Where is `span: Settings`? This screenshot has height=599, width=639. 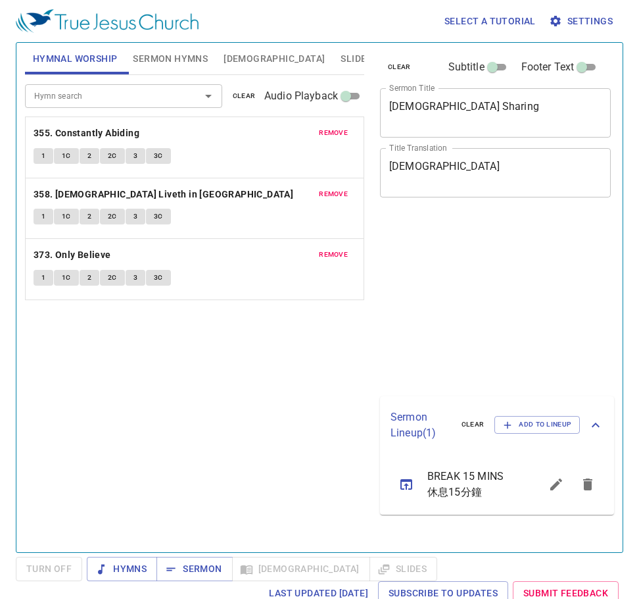
span: Settings is located at coordinates (582, 21).